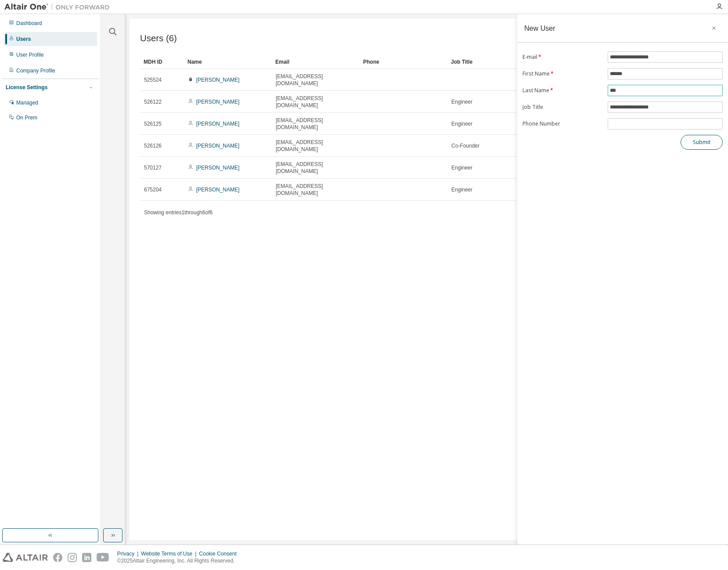  I want to click on div: New User, so click(540, 28).